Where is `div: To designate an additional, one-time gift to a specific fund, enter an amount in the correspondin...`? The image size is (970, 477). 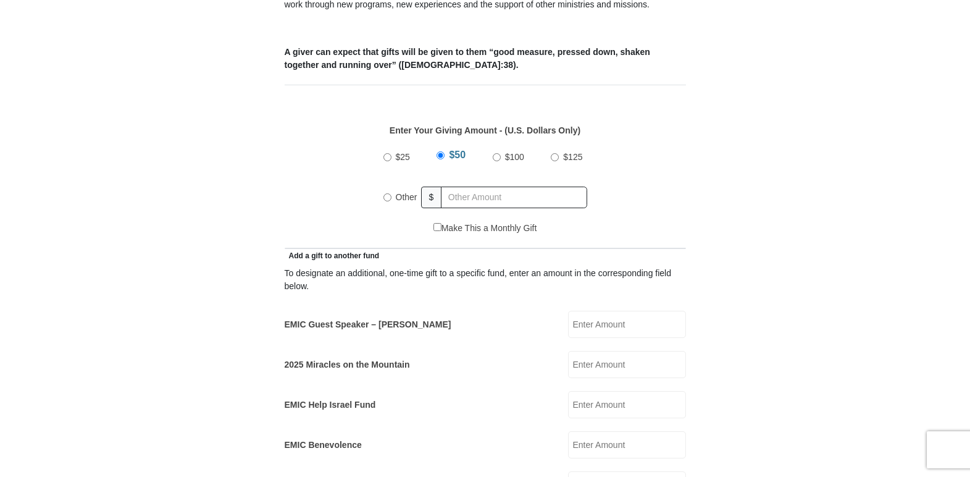 div: To designate an additional, one-time gift to a specific fund, enter an amount in the correspondin... is located at coordinates (485, 280).